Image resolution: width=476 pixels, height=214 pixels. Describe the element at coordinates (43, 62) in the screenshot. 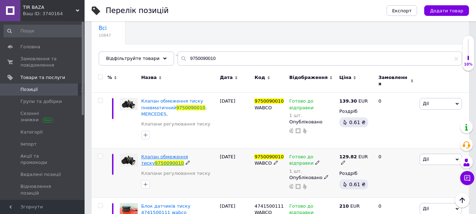

I see `span: Замовлення та повідомлення` at that location.